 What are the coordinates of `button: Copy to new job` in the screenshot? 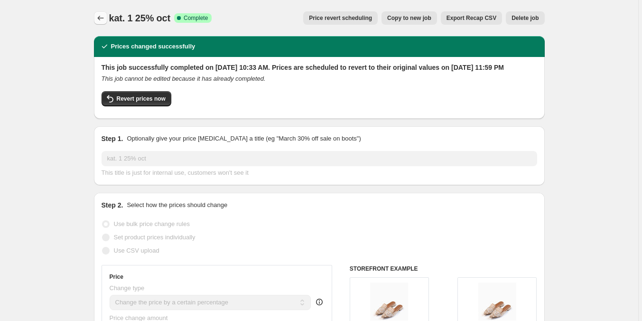 It's located at (409, 18).